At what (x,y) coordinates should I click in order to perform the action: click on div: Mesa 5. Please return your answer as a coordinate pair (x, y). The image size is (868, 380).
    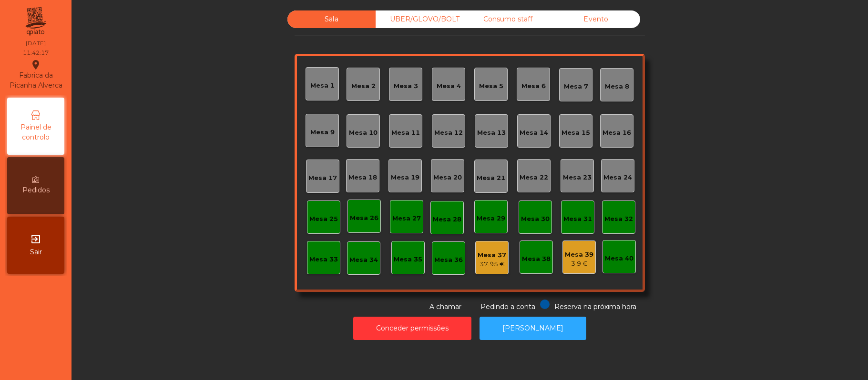
    Looking at the image, I should click on (491, 86).